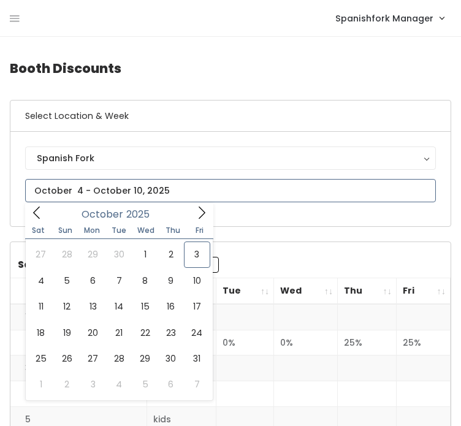  Describe the element at coordinates (197, 255) in the screenshot. I see `span: October 3, 2025` at that location.